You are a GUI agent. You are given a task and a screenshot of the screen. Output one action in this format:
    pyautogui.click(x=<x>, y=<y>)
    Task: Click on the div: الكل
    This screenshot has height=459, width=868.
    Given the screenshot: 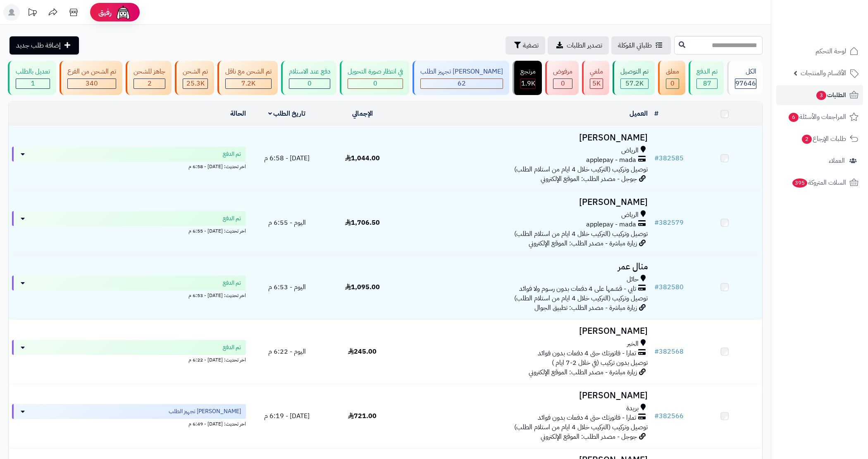 What is the action you would take?
    pyautogui.click(x=745, y=72)
    